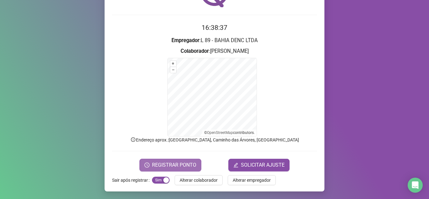  What do you see at coordinates (229, 132) in the screenshot?
I see `li: © contributors.` at bounding box center [229, 132].